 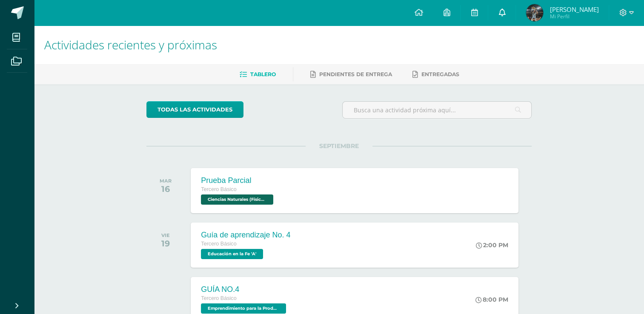 What do you see at coordinates (244, 289) in the screenshot?
I see `div: GUÍA NO.4` at bounding box center [244, 289].